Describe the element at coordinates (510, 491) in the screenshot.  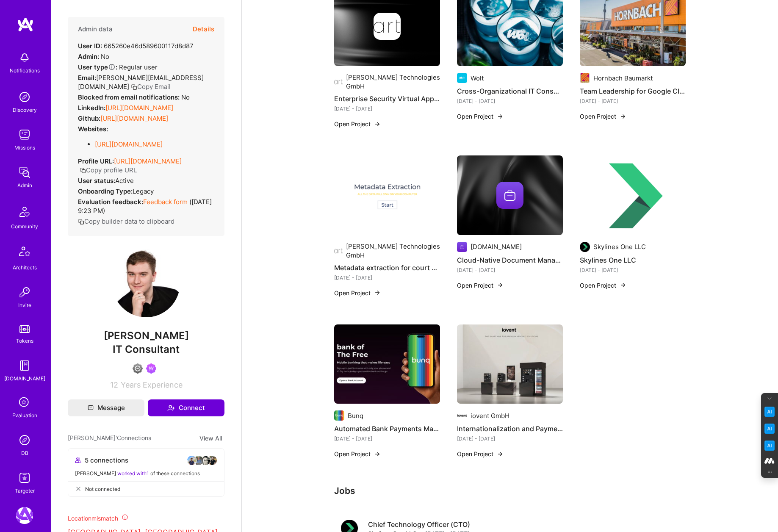
I see `h3: Jobs` at that location.